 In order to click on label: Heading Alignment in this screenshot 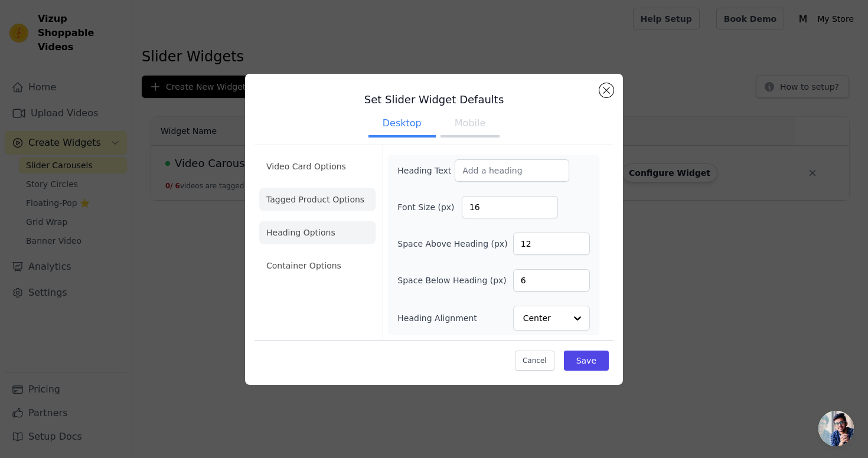, I will do `click(438, 318)`.